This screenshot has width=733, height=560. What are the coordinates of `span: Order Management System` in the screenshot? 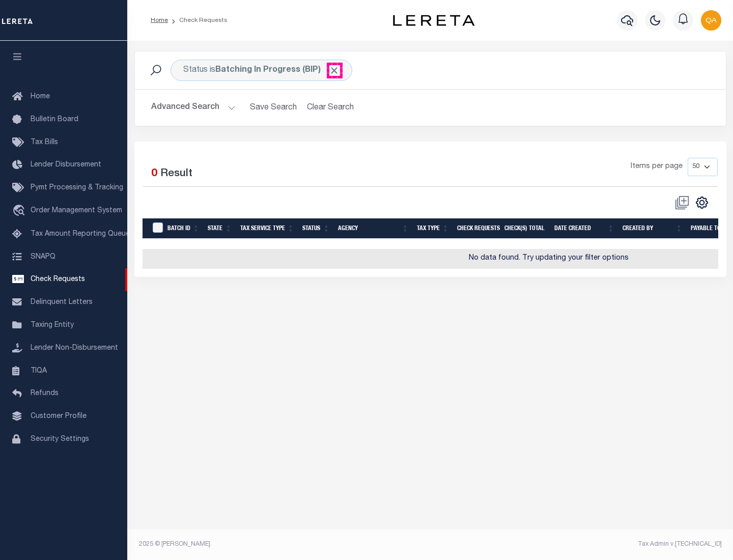 It's located at (77, 211).